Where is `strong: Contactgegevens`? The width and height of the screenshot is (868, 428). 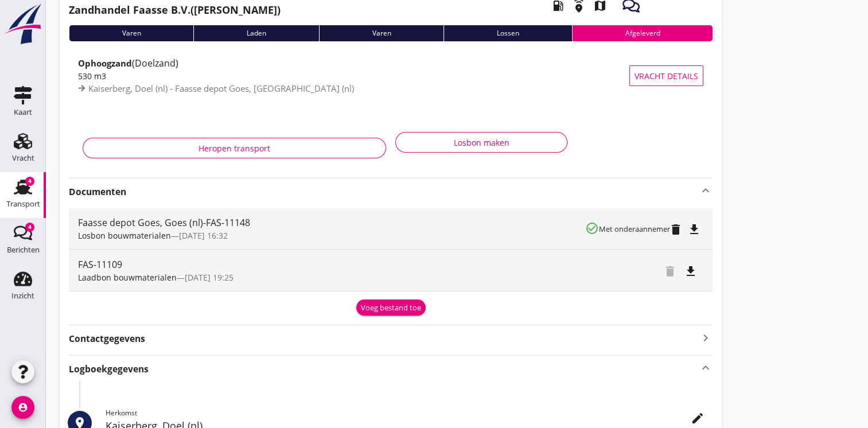
strong: Contactgegevens is located at coordinates (107, 339).